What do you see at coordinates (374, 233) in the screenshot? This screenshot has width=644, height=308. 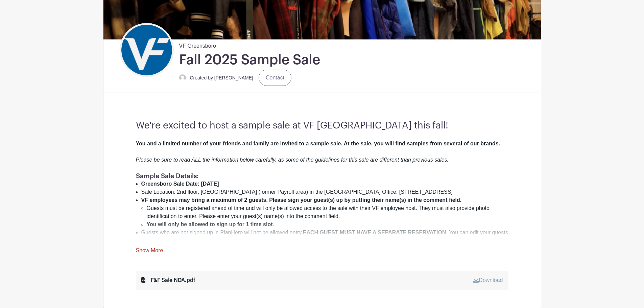 I see `strong: EACH GUEST MUST HAVE A SEPARATE RESERVATION` at bounding box center [374, 233].